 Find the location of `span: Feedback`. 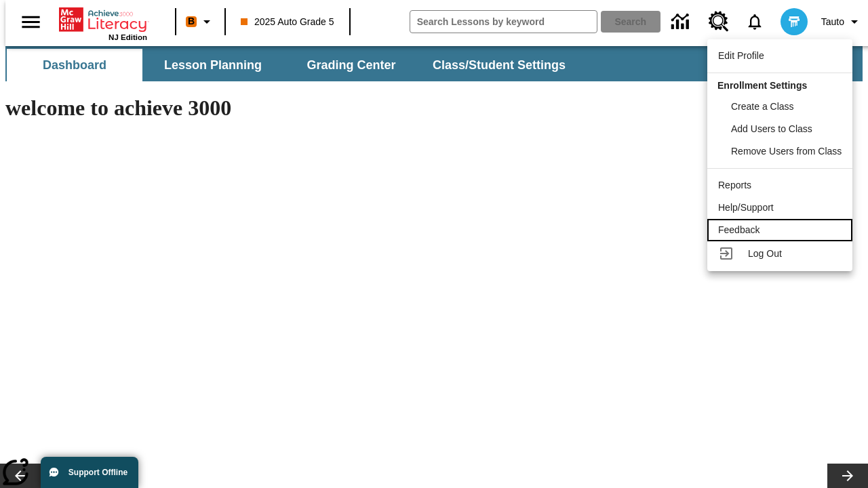

span: Feedback is located at coordinates (738, 230).